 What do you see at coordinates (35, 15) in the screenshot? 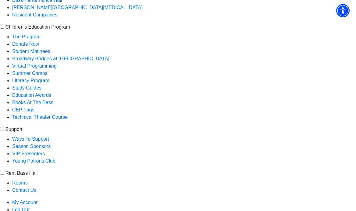
I see `a: Resident Companies` at bounding box center [35, 15].